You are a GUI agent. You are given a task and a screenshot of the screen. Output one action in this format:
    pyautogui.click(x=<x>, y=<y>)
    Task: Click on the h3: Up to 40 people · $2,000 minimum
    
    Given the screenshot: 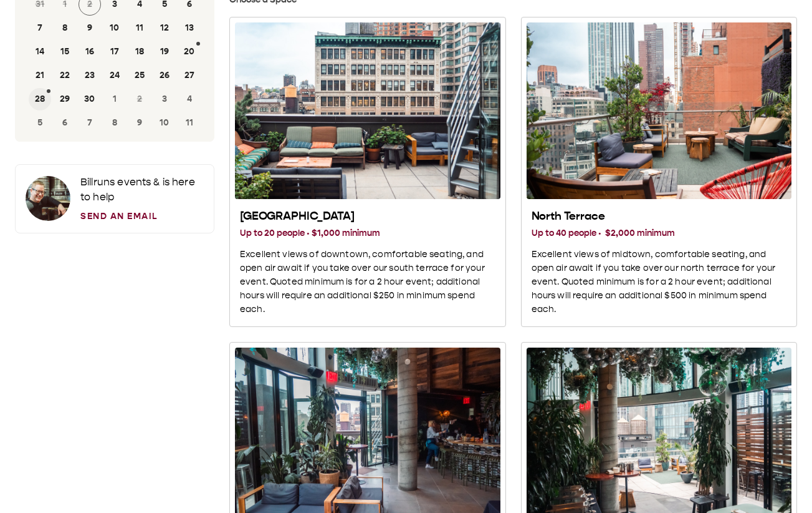 What is the action you would take?
    pyautogui.click(x=660, y=233)
    